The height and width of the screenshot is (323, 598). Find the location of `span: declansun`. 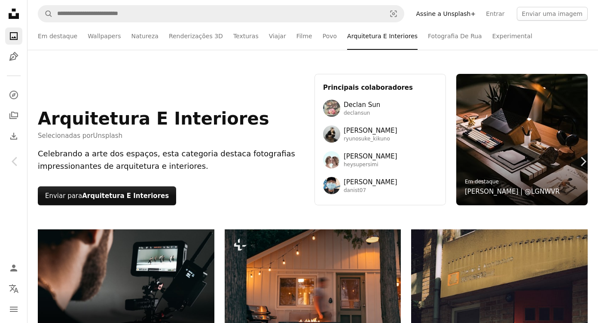

span: declansun is located at coordinates (362, 113).